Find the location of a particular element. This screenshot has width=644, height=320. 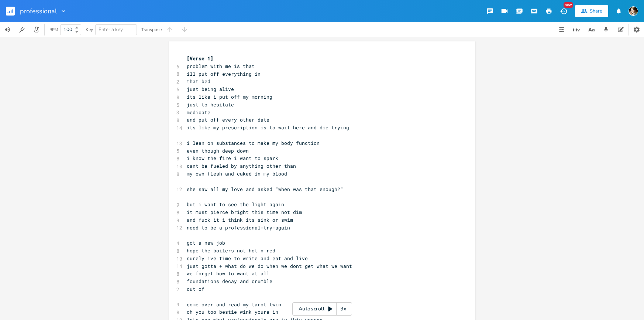

span: need to be a professional-try-again is located at coordinates (238, 227).